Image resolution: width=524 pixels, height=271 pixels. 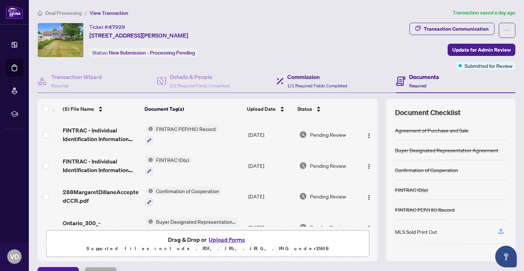 What do you see at coordinates (61, 40) in the screenshot?
I see `img: IMG-40748183_1.jpg` at bounding box center [61, 40].